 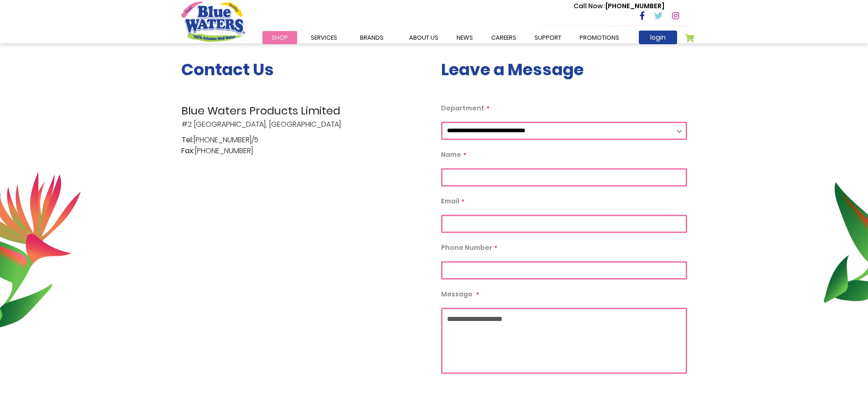 I want to click on h3: Leave a Message, so click(x=564, y=69).